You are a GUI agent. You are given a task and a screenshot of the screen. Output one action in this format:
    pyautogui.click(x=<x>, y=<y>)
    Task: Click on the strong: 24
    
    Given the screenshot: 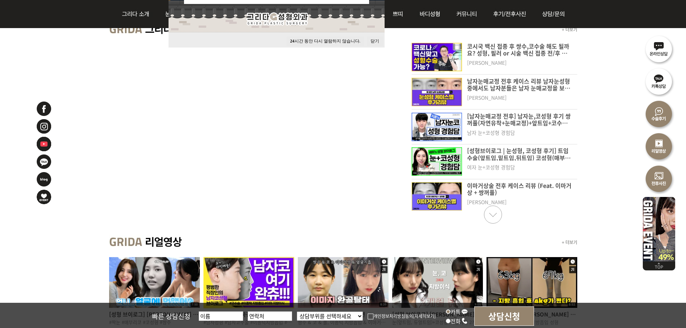 What is the action you would take?
    pyautogui.click(x=292, y=41)
    